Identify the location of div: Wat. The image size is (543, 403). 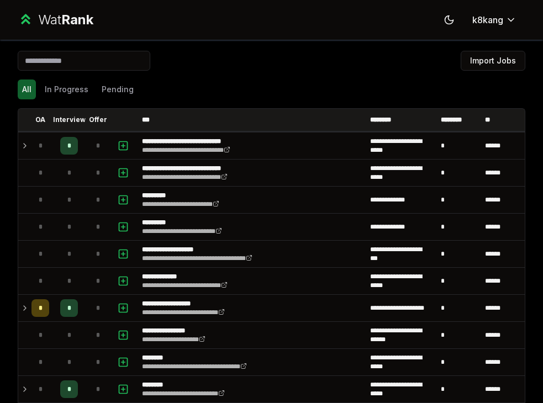
(66, 20).